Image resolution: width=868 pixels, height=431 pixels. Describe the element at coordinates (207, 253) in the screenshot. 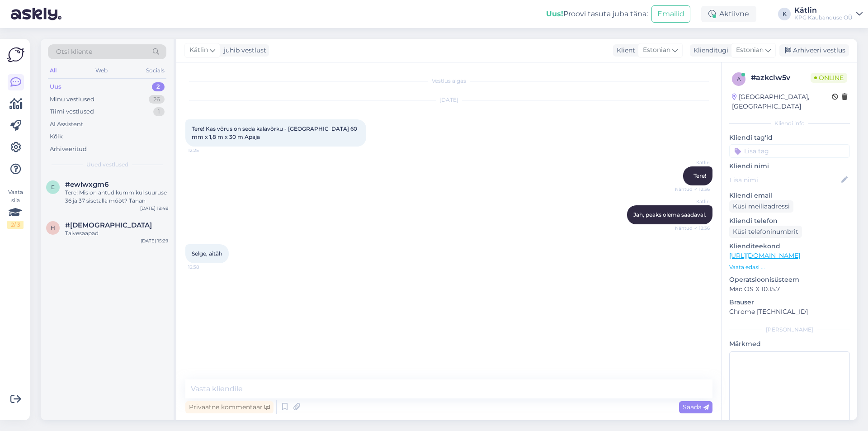

I see `span: Selge, aitäh` at that location.